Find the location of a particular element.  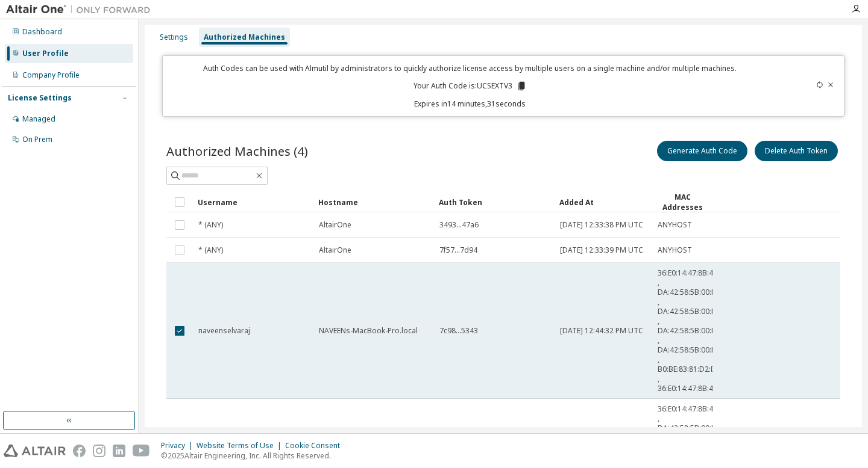

div: User Profile is located at coordinates (45, 54).